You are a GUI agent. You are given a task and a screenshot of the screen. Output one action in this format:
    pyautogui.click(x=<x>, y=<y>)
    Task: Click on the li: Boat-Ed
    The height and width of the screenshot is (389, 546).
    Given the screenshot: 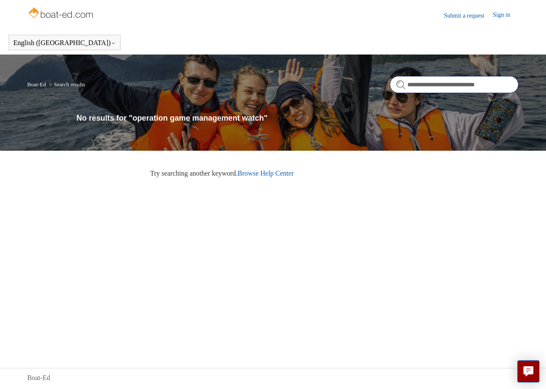 What is the action you would take?
    pyautogui.click(x=37, y=84)
    